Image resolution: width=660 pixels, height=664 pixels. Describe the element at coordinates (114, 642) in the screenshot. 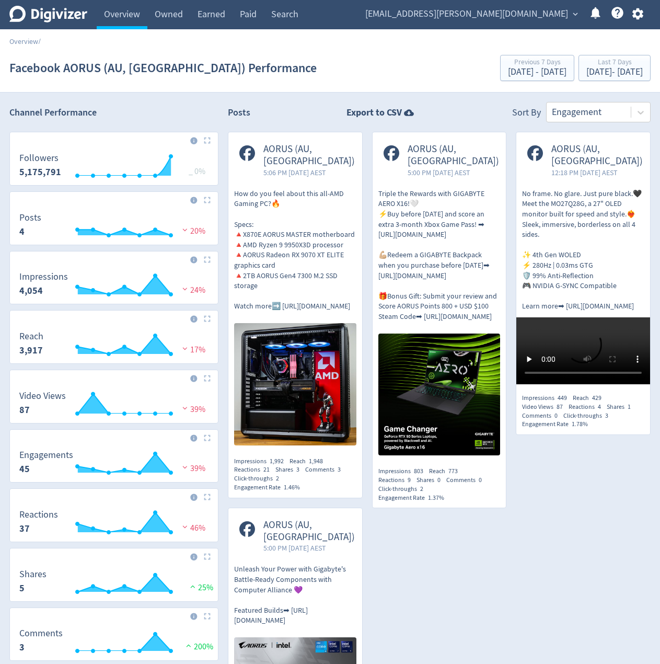

I see `svg: Comments 3` at that location.